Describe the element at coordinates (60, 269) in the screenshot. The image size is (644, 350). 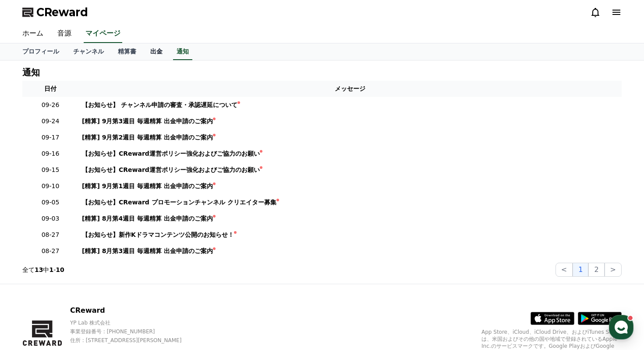
I see `strong: 10` at that location.